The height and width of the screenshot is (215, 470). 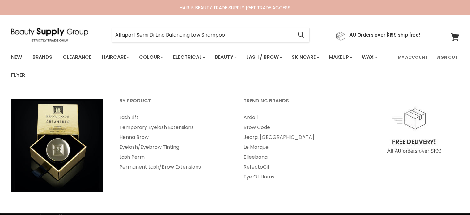 What do you see at coordinates (173, 157) in the screenshot?
I see `a: Lash Perm` at bounding box center [173, 157].